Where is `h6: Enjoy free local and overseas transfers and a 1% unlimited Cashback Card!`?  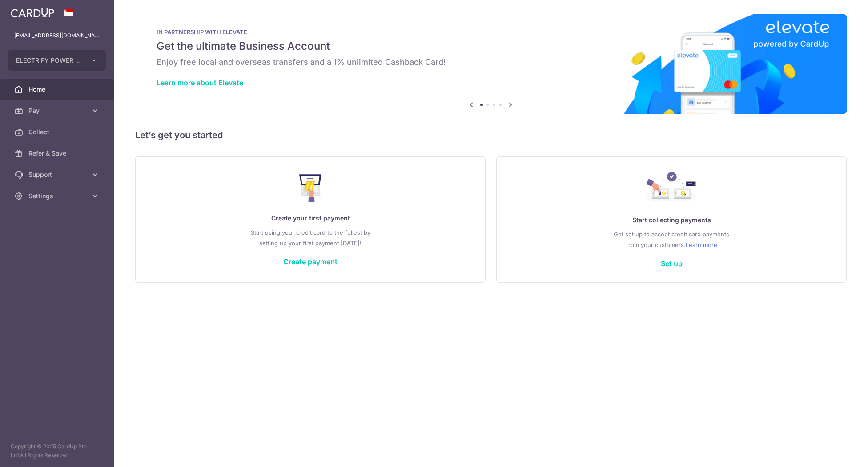
h6: Enjoy free local and overseas transfers and a 1% unlimited Cashback Card! is located at coordinates (491, 62).